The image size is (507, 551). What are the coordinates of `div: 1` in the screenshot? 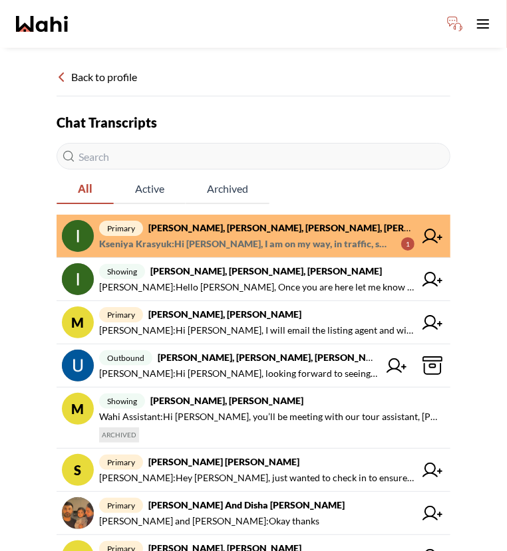 It's located at (408, 244).